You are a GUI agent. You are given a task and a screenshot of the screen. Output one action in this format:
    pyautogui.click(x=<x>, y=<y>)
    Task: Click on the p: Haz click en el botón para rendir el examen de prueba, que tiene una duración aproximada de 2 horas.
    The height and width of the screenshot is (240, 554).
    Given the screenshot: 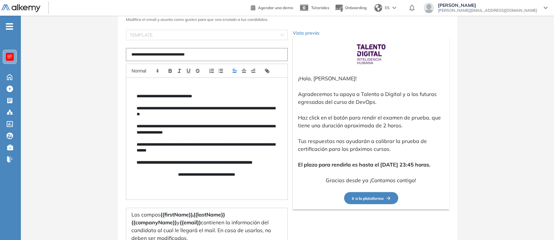 What is the action you would take?
    pyautogui.click(x=371, y=121)
    